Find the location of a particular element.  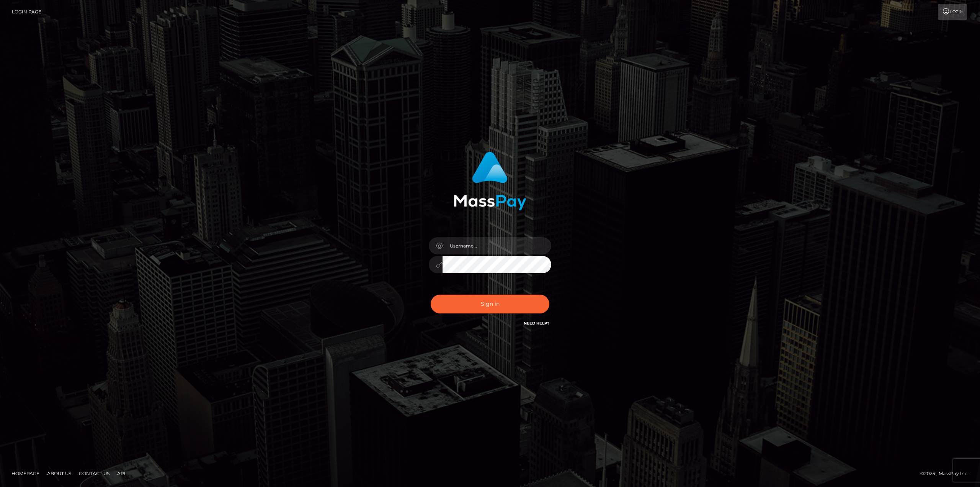

a: Need Help? is located at coordinates (537, 323).